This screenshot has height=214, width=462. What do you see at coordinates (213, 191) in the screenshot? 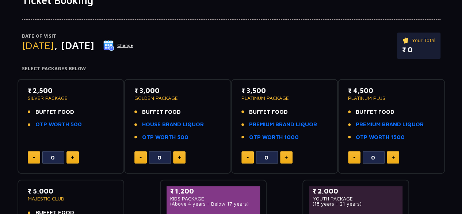
I see `p: ₹ 1,200` at bounding box center [213, 191].